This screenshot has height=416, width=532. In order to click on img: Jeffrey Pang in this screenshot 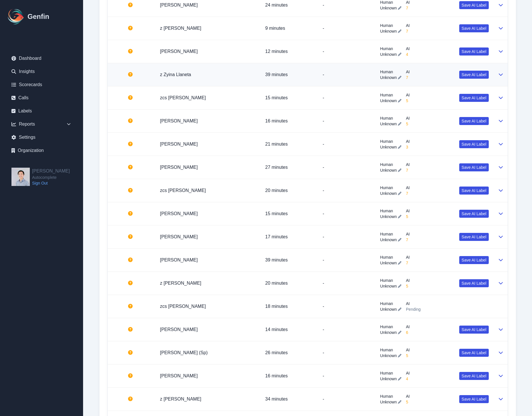, I will do `click(21, 177)`.